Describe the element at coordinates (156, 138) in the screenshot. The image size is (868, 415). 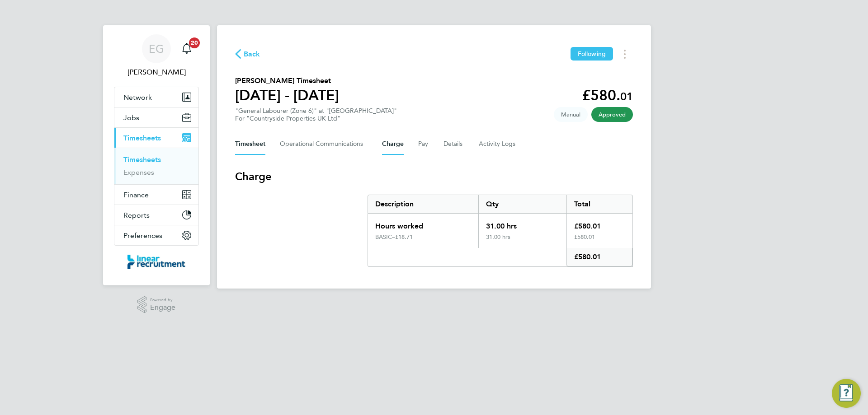
I see `button: Timesheets` at that location.